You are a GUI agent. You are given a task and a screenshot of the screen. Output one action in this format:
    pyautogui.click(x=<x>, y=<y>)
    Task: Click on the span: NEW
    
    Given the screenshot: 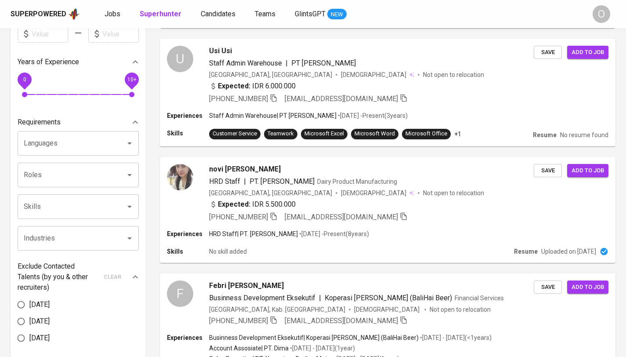 What is the action you would take?
    pyautogui.click(x=337, y=14)
    